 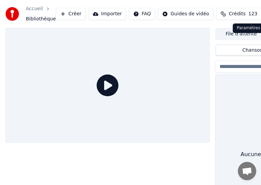 What do you see at coordinates (237, 14) in the screenshot?
I see `span: Crédits` at bounding box center [237, 14].